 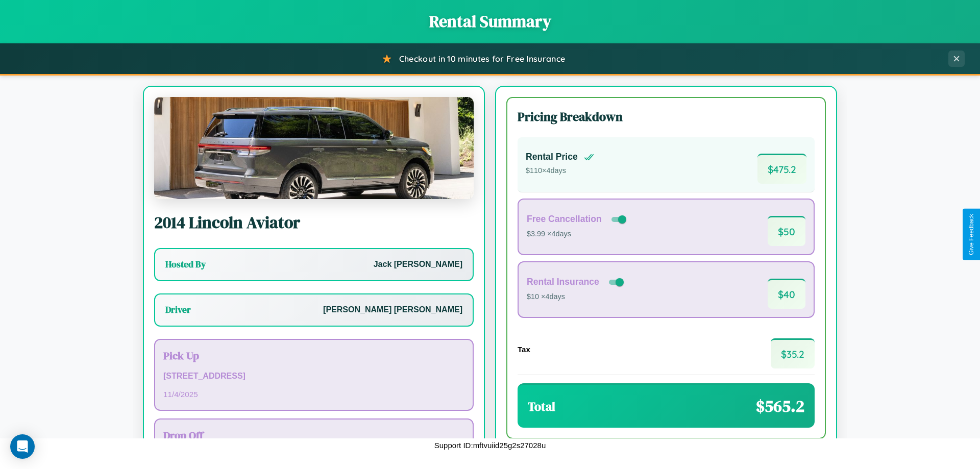 What do you see at coordinates (972, 234) in the screenshot?
I see `div: Give Feedback` at bounding box center [972, 234].